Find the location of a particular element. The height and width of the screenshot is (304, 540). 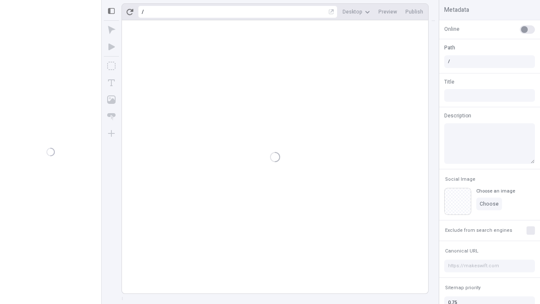

button: Button is located at coordinates (111, 116).